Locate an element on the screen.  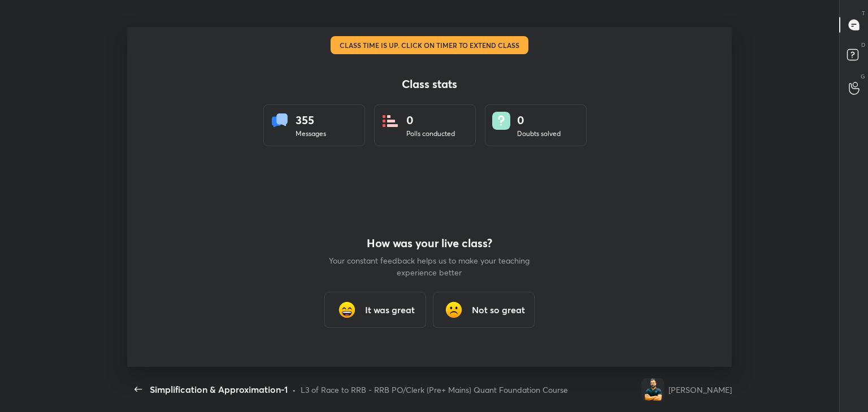
p: Your constant feedback helps us to make your teaching experience better is located at coordinates (429, 267).